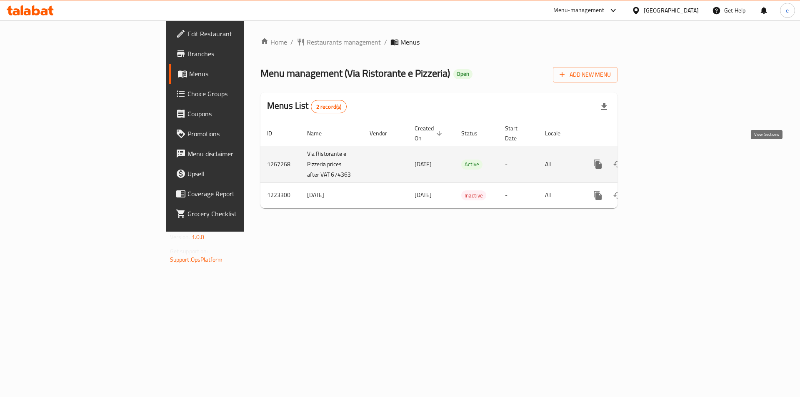 The width and height of the screenshot is (800, 397). What do you see at coordinates (240, 34) in the screenshot?
I see `span: Edit Restaurant` at bounding box center [240, 34].